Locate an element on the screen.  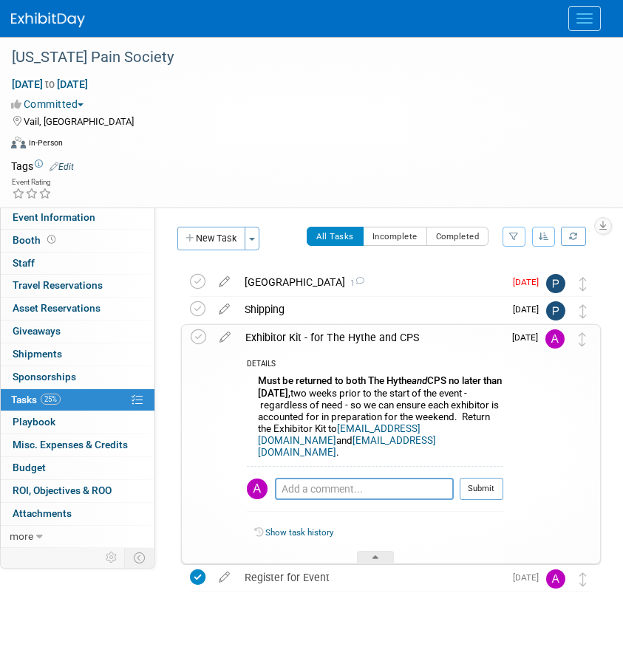
a: Asset Reservations is located at coordinates (77, 309).